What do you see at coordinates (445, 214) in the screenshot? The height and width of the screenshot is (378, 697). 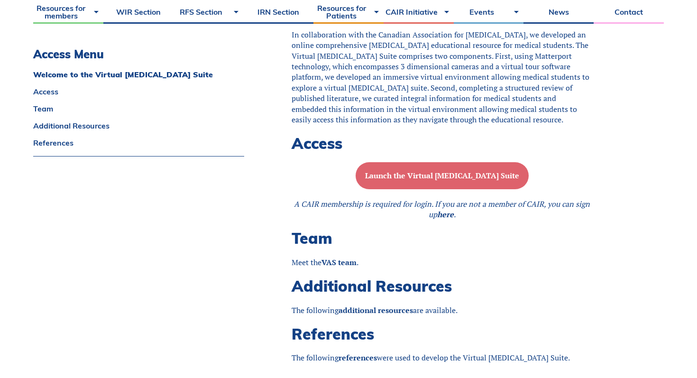 I see `a: here` at bounding box center [445, 214].